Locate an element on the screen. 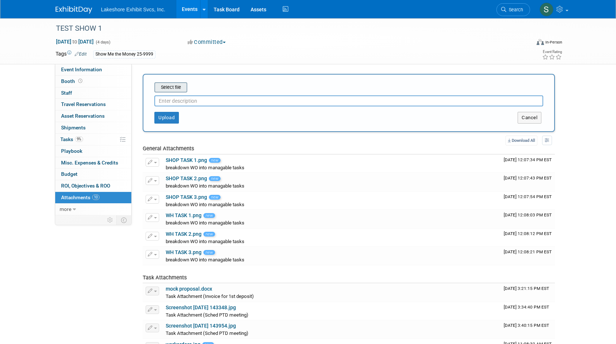  span: Budget is located at coordinates (69, 174).